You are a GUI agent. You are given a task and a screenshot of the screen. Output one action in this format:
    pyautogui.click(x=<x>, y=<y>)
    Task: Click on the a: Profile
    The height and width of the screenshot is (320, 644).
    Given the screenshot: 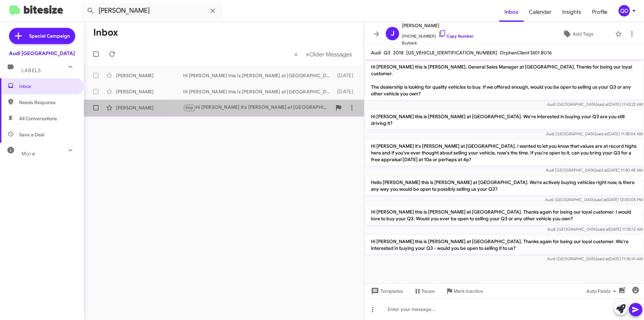 What is the action you would take?
    pyautogui.click(x=599, y=12)
    